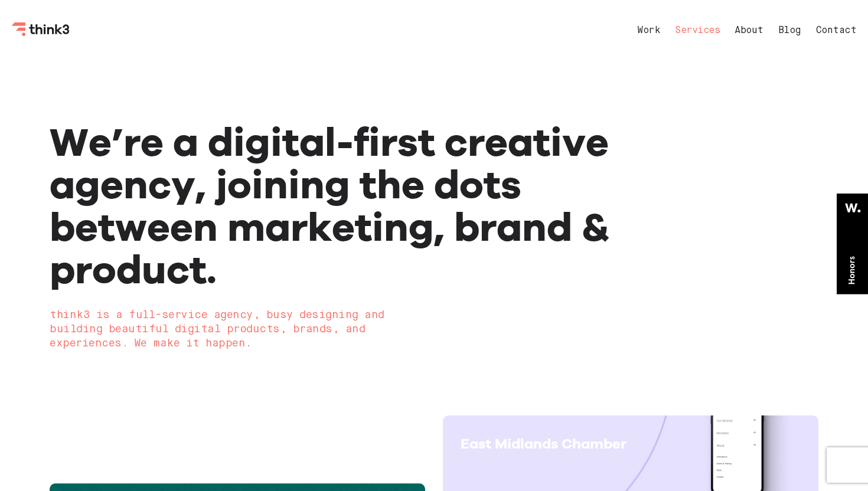  What do you see at coordinates (41, 32) in the screenshot?
I see `a: Think3 Logo` at bounding box center [41, 32].